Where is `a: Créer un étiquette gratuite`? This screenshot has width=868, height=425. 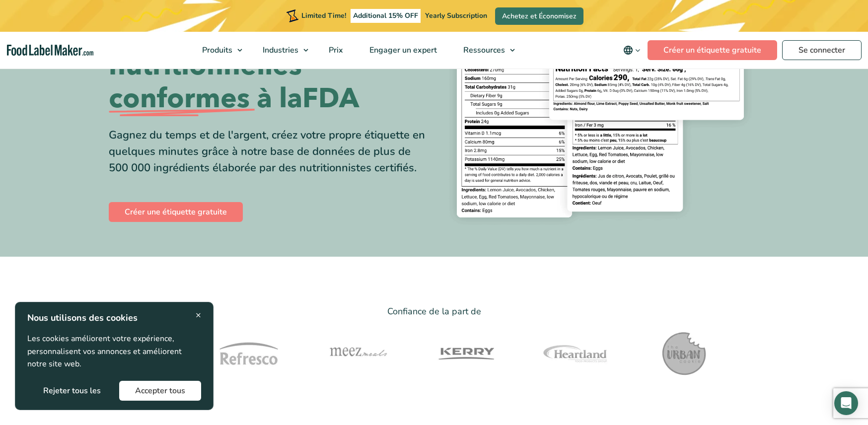 a: Créer un étiquette gratuite is located at coordinates (712, 50).